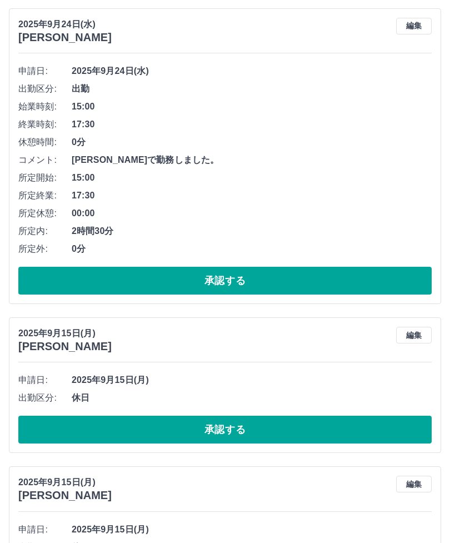 The width and height of the screenshot is (450, 543). Describe the element at coordinates (45, 178) in the screenshot. I see `span: 所定開始:` at that location.